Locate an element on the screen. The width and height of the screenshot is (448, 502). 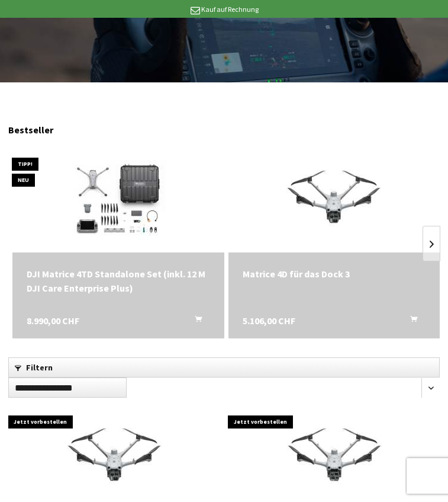
div: DJI Matrice 4TD Standalone Set (inkl. 12 M DJI Care Enterprise Plus) is located at coordinates (118, 281).